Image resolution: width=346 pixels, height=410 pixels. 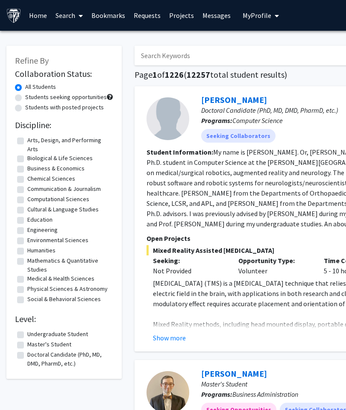 What do you see at coordinates (58, 334) in the screenshot?
I see `label: Undergraduate Student` at bounding box center [58, 334].